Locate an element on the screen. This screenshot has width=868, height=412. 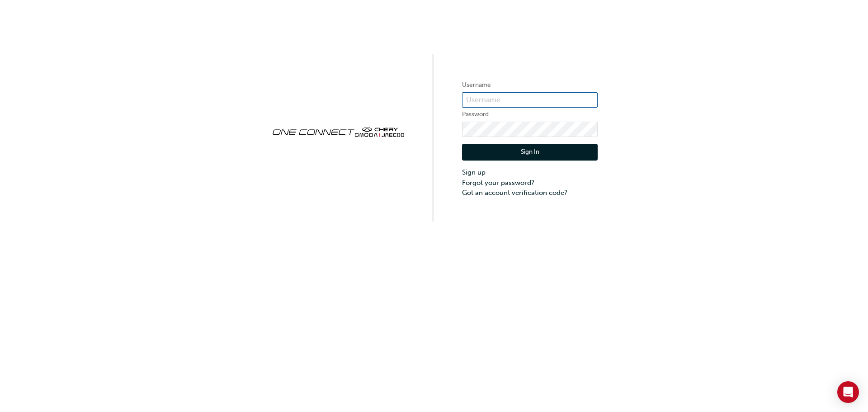
img: oneconnect is located at coordinates (338, 131).